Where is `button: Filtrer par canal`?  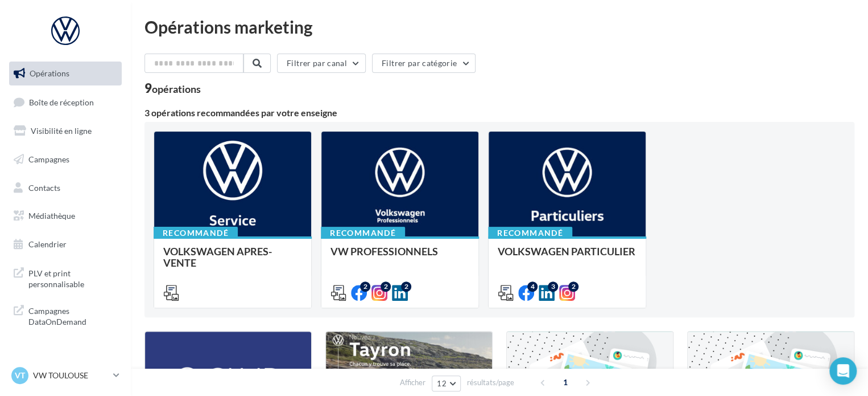 button: Filtrer par canal is located at coordinates (321, 64).